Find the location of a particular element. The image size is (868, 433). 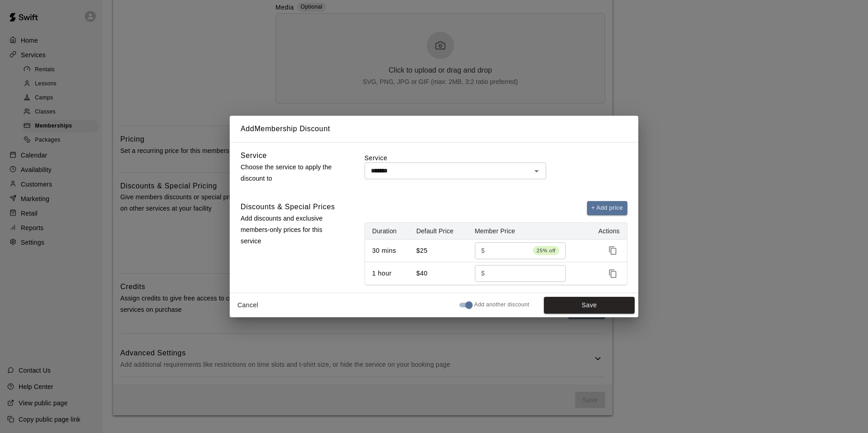

h6: Discounts & Special Prices is located at coordinates (288, 207).